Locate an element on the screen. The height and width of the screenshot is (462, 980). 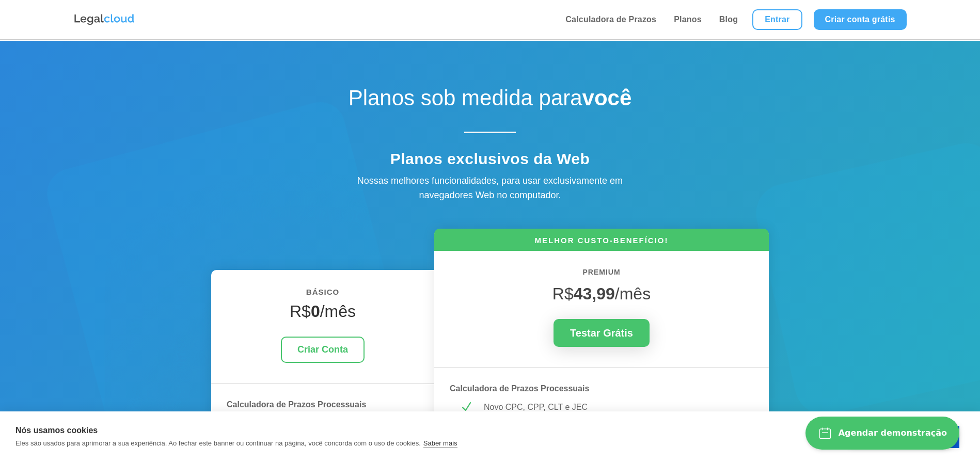
span: N is located at coordinates (466, 407).